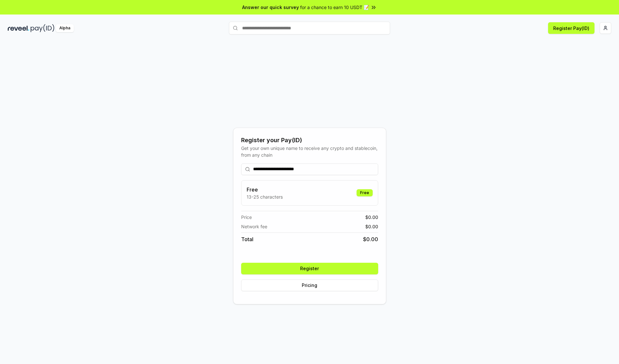  Describe the element at coordinates (310, 285) in the screenshot. I see `button: Pricing` at that location.